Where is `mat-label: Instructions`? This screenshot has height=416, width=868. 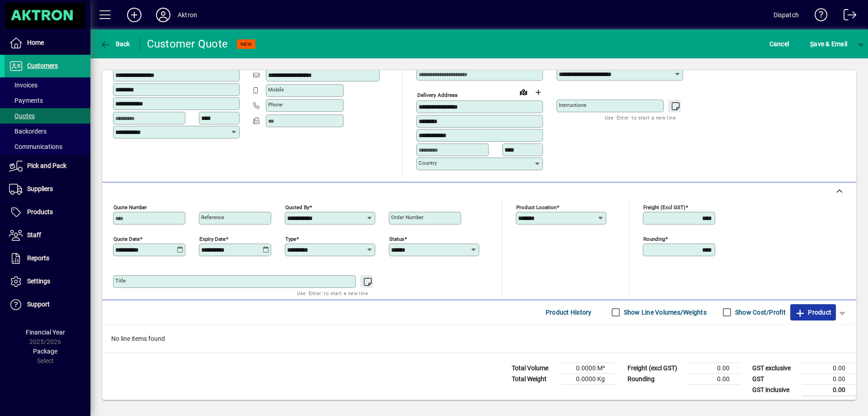
mat-label: Instructions is located at coordinates (573, 105).